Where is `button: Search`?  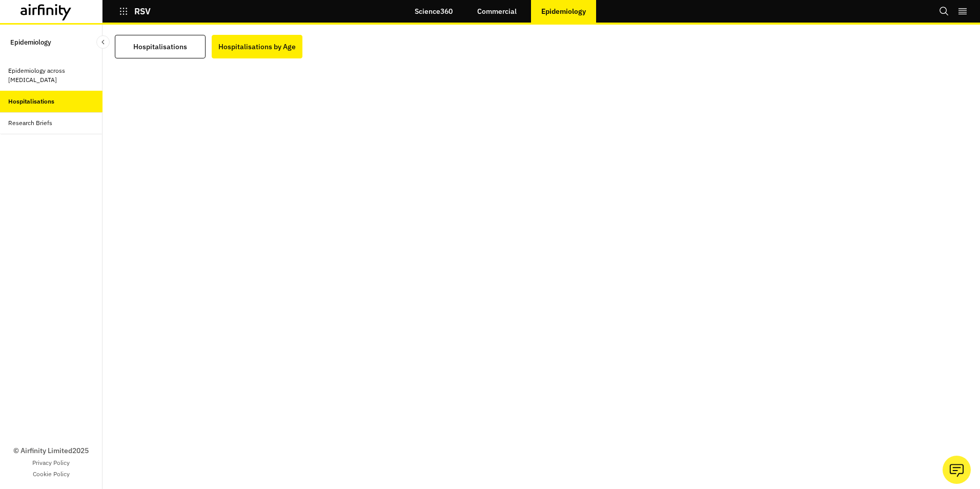 button: Search is located at coordinates (944, 11).